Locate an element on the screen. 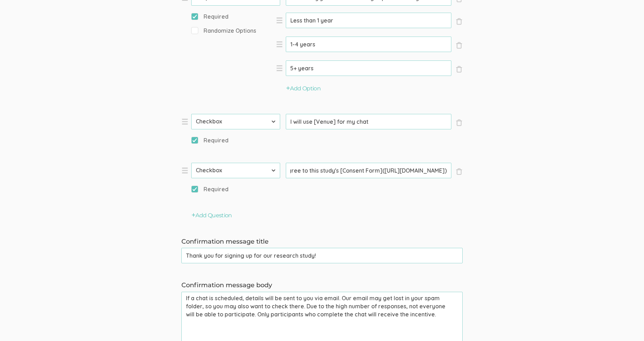  button: Add Question is located at coordinates (212, 215).